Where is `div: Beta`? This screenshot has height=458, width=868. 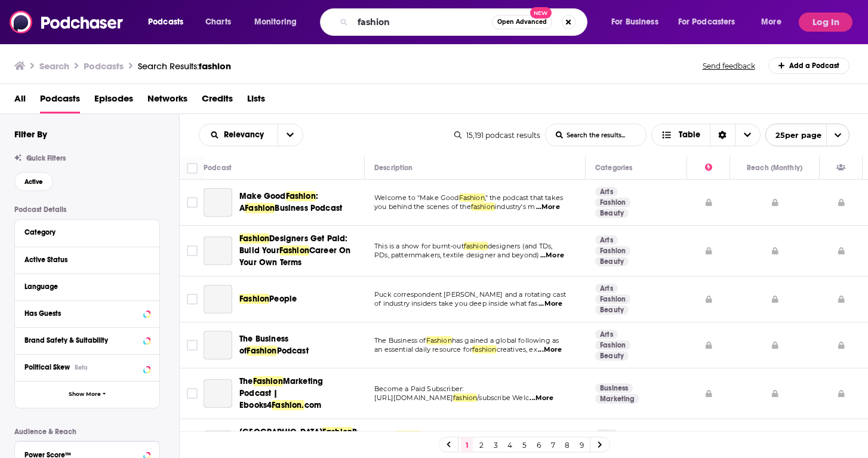 div: Beta is located at coordinates (81, 367).